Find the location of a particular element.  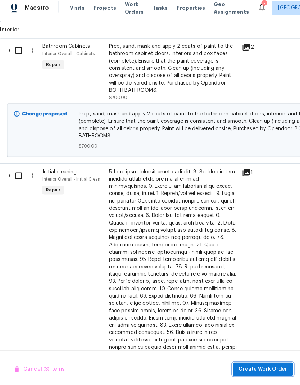

span: Work Orders is located at coordinates (132, 12).